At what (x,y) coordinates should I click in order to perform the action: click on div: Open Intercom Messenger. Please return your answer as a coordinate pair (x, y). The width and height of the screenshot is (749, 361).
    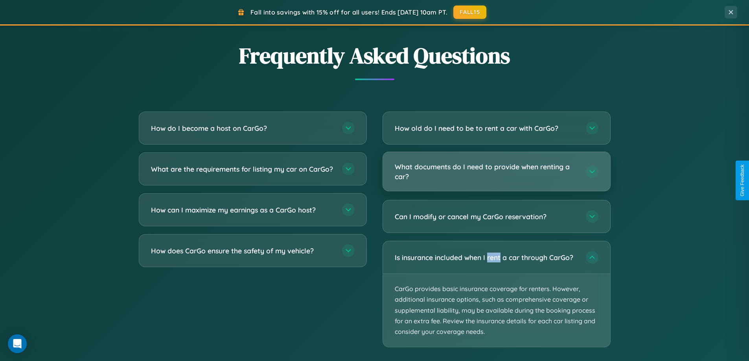
    Looking at the image, I should click on (17, 344).